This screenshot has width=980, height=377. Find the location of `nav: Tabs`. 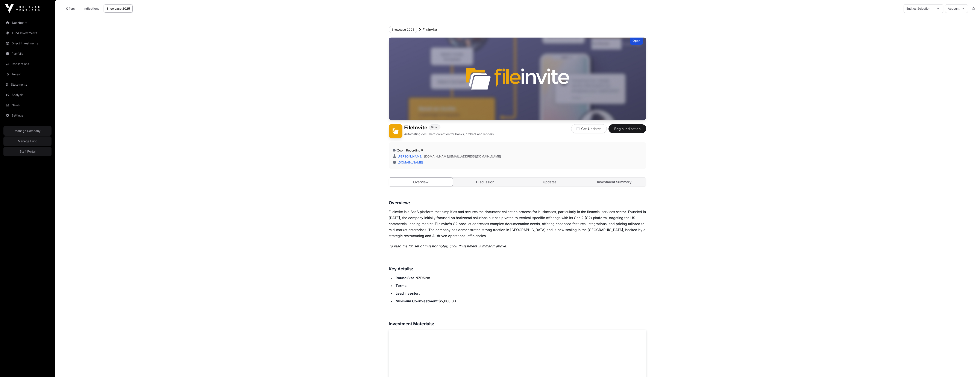

nav: Tabs is located at coordinates (518, 182).